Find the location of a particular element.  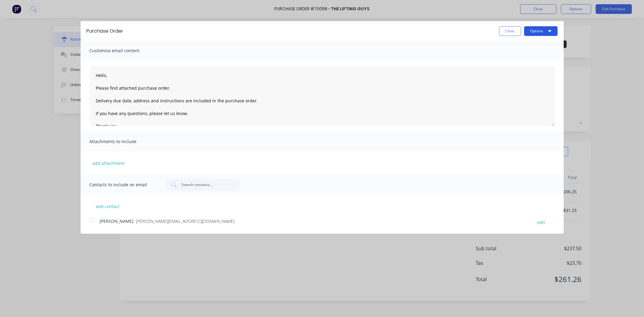

button: add contact is located at coordinates (108, 206).